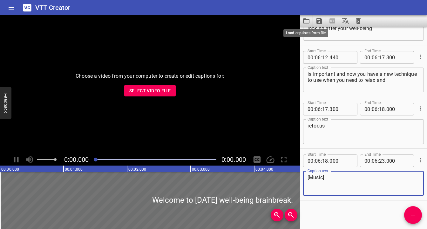 This screenshot has height=229, width=427. What do you see at coordinates (319, 21) in the screenshot?
I see `button: Save captions to file` at bounding box center [319, 21].